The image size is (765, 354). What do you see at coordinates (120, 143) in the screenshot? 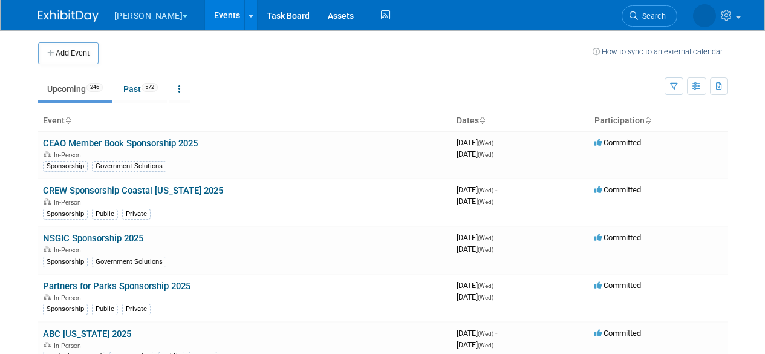
I see `a: CEAO Member Book Sponsorship 2025` at bounding box center [120, 143].